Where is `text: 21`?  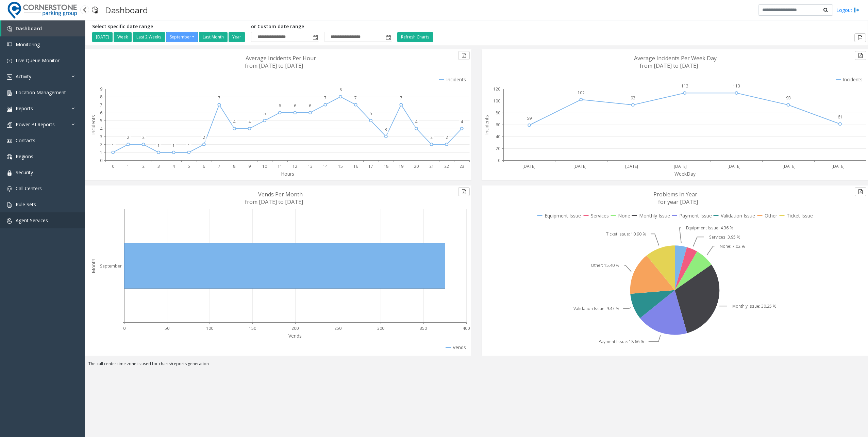
text: 21 is located at coordinates (431, 166).